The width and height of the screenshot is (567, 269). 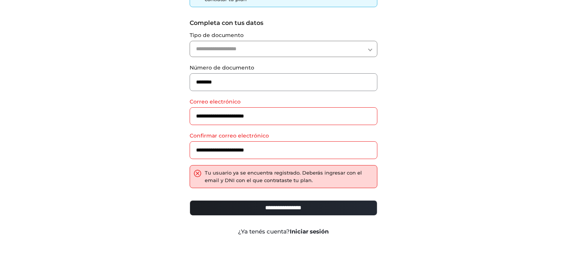 What do you see at coordinates (283, 23) in the screenshot?
I see `label: Completa con tus datos` at bounding box center [283, 23].